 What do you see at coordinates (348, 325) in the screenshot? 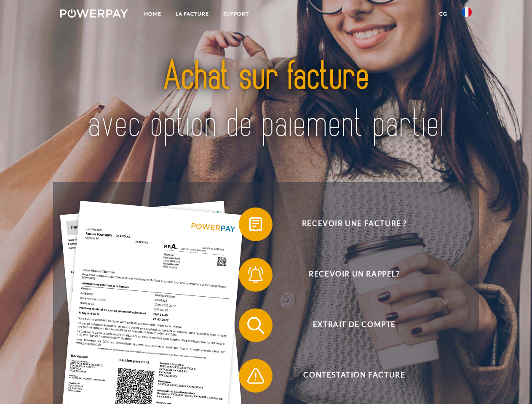
I see `a: Extrait de compte` at bounding box center [348, 325].